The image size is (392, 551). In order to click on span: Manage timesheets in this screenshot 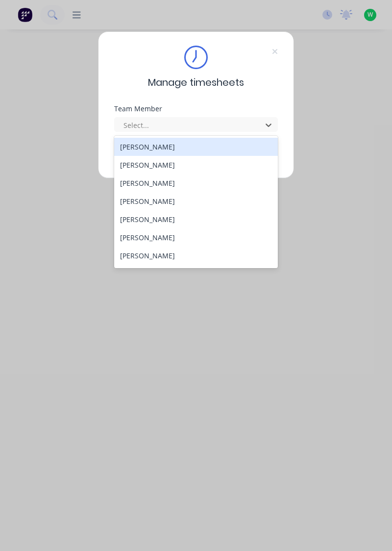, I will do `click(196, 83)`.